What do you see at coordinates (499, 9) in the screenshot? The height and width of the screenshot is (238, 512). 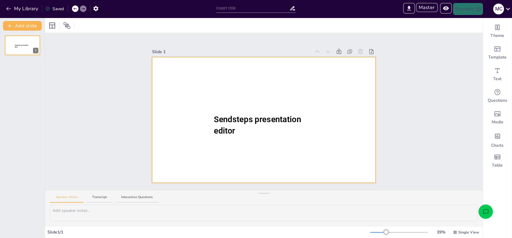 I see `button: M C` at bounding box center [499, 9].